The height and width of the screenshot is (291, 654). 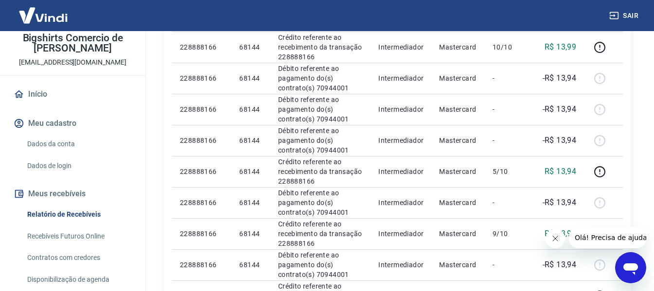 What do you see at coordinates (72, 123) in the screenshot?
I see `button: Meu cadastro` at bounding box center [72, 123].